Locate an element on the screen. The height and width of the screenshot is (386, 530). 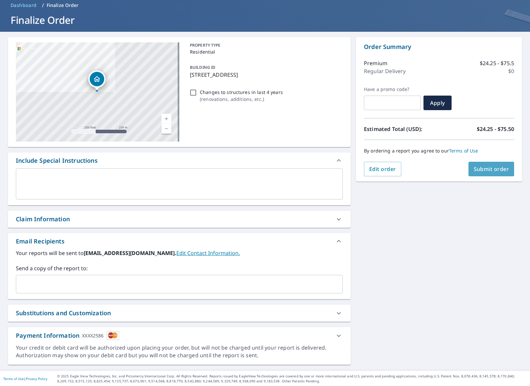
p: ( renovations, additions, etc. ) is located at coordinates (241, 99).